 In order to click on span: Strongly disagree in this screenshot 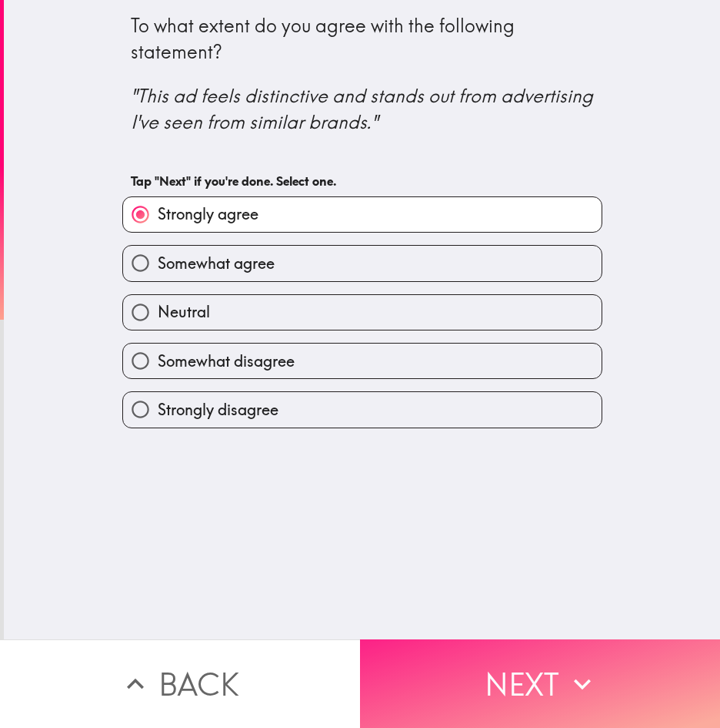, I will do `click(218, 410)`.